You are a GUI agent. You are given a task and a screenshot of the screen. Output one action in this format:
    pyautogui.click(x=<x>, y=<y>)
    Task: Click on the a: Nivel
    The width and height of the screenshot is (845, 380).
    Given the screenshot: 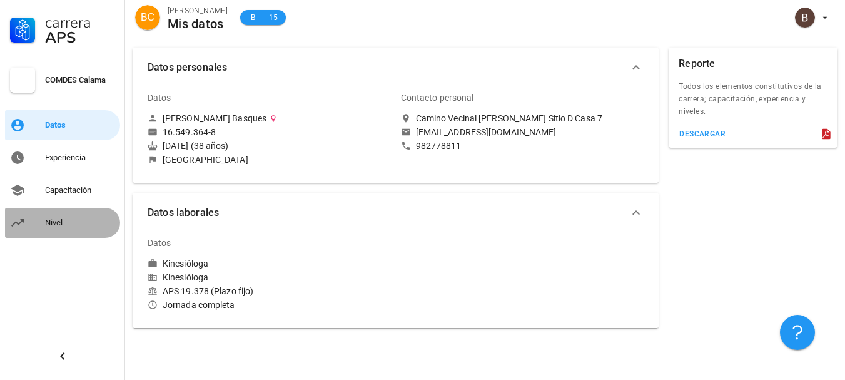 What is the action you would take?
    pyautogui.click(x=63, y=223)
    